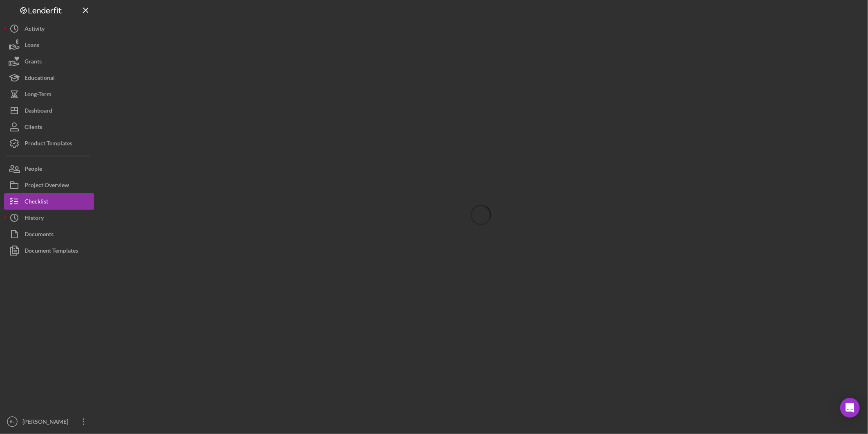 This screenshot has height=434, width=868. I want to click on div: People, so click(33, 169).